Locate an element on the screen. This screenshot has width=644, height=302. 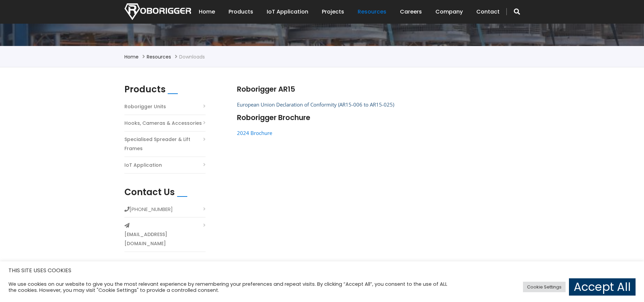
a: 2024 Brochure is located at coordinates (255, 133).